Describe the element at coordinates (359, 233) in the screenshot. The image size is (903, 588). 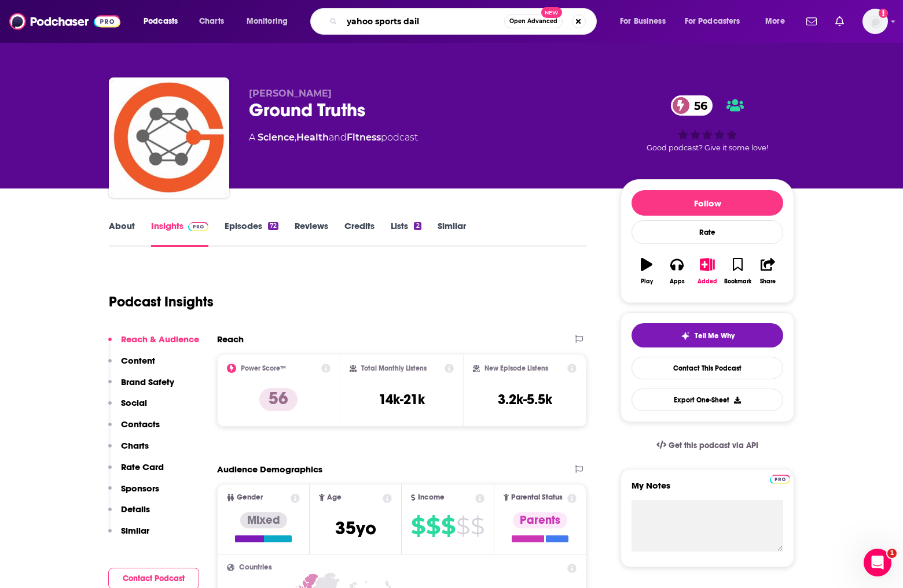
I see `a: Credits` at that location.